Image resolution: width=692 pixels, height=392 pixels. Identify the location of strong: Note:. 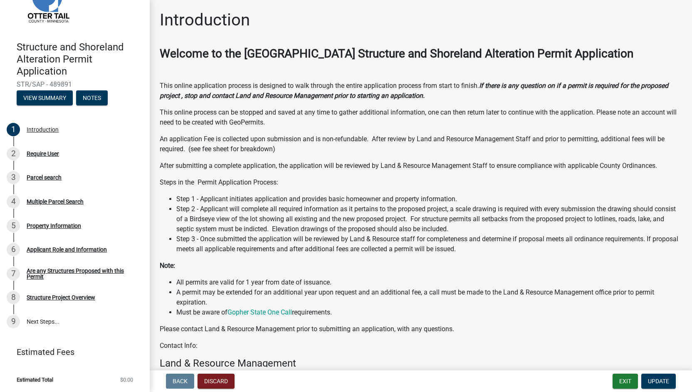
(167, 265).